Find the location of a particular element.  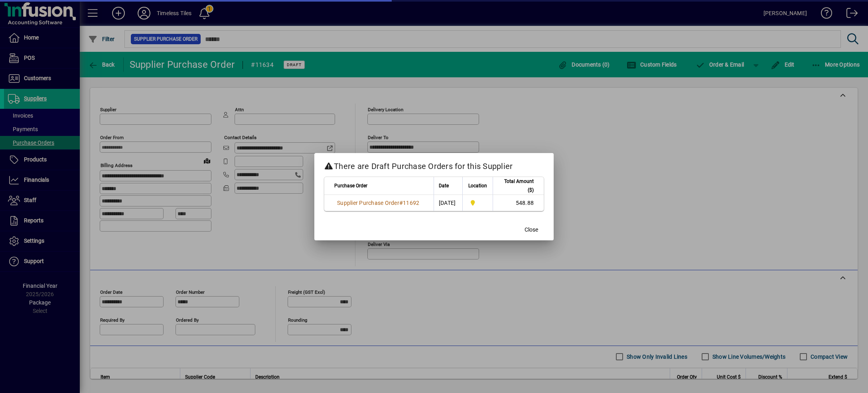

h2: There are Draft Purchase Orders for this Supplier is located at coordinates (434, 165).